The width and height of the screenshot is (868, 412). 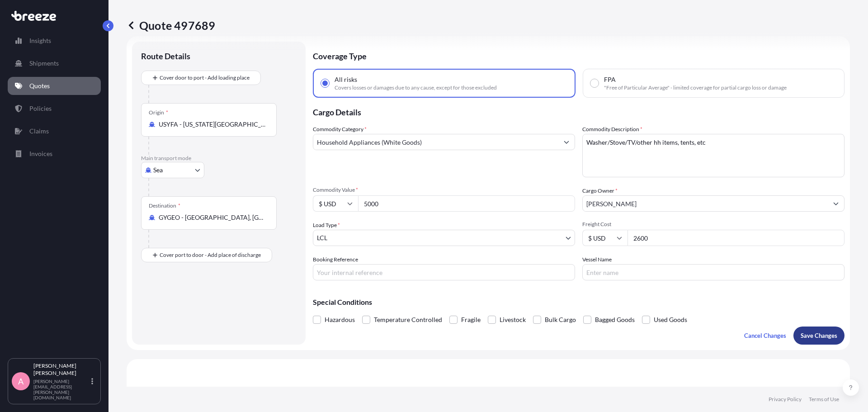 What do you see at coordinates (713, 272) in the screenshot?
I see `input: Enter name` at bounding box center [713, 272].